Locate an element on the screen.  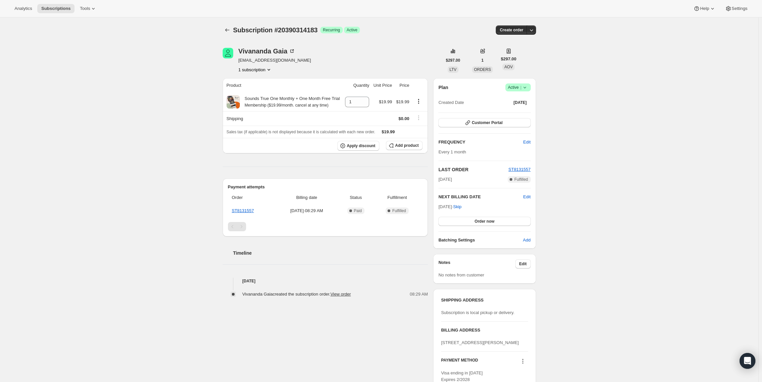
span: Add product is located at coordinates (407, 146).